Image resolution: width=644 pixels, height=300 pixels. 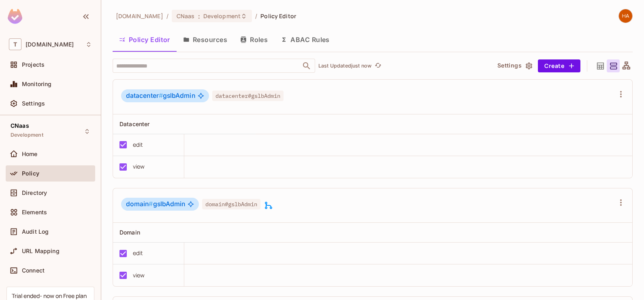 I want to click on span: Datacenter, so click(x=135, y=124).